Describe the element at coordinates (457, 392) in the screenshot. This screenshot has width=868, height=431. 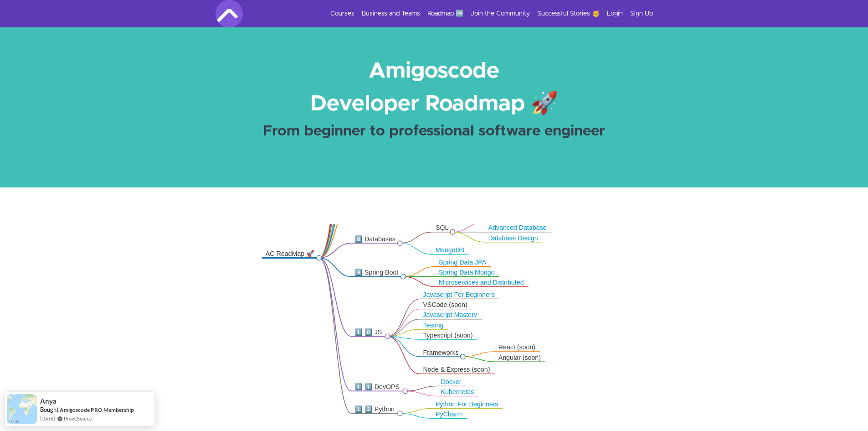
I see `a: Kubernetes` at that location.